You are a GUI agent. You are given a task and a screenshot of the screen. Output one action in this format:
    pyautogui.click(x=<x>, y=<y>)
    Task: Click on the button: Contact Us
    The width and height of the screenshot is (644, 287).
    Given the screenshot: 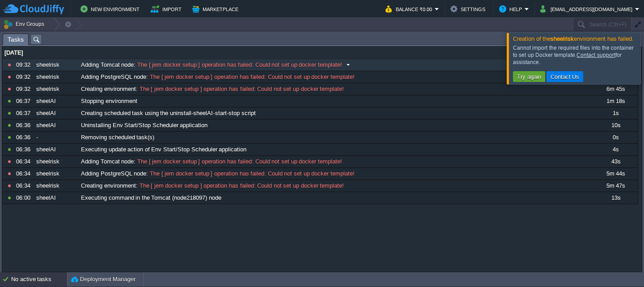 What is the action you would take?
    pyautogui.click(x=565, y=76)
    